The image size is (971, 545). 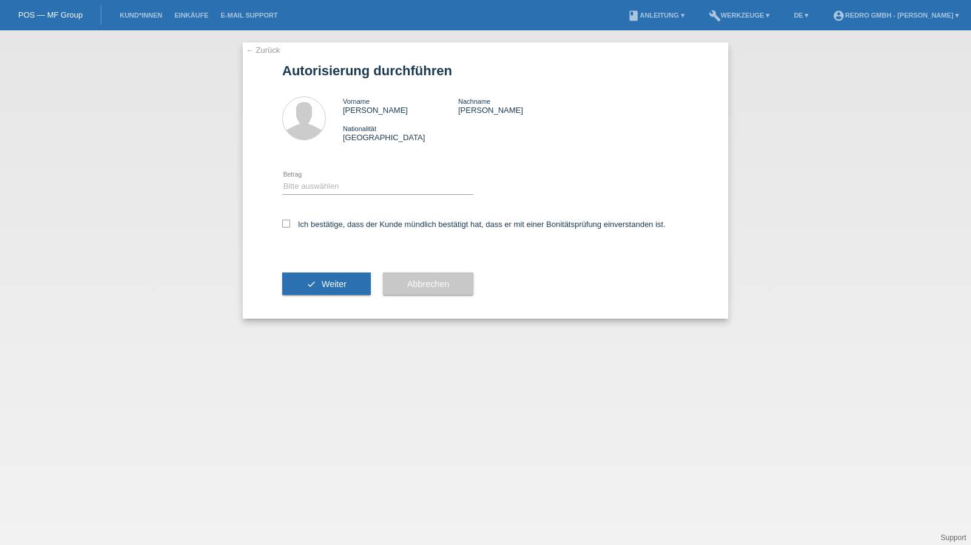 What do you see at coordinates (327, 284) in the screenshot?
I see `button: check Weiter` at bounding box center [327, 284].